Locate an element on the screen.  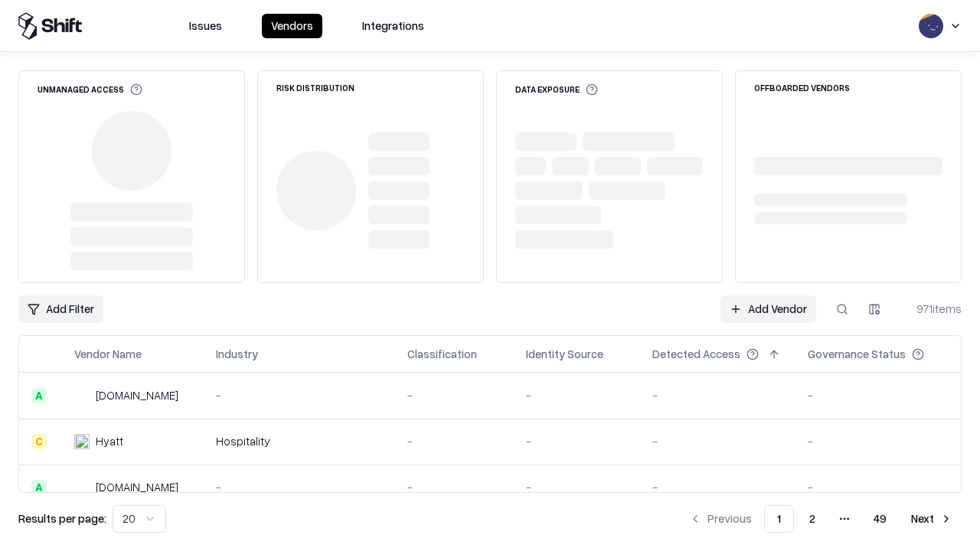
div: Offboarded Vendors is located at coordinates (802, 87).